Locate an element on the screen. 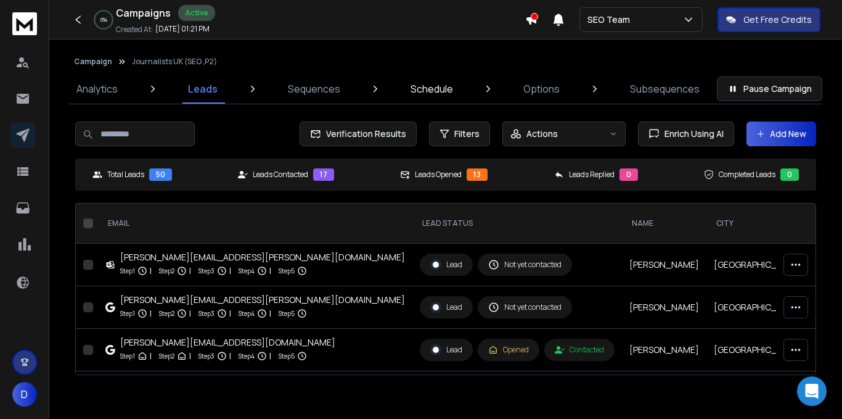 Image resolution: width=842 pixels, height=419 pixels. p: Leads Contacted is located at coordinates (280, 174).